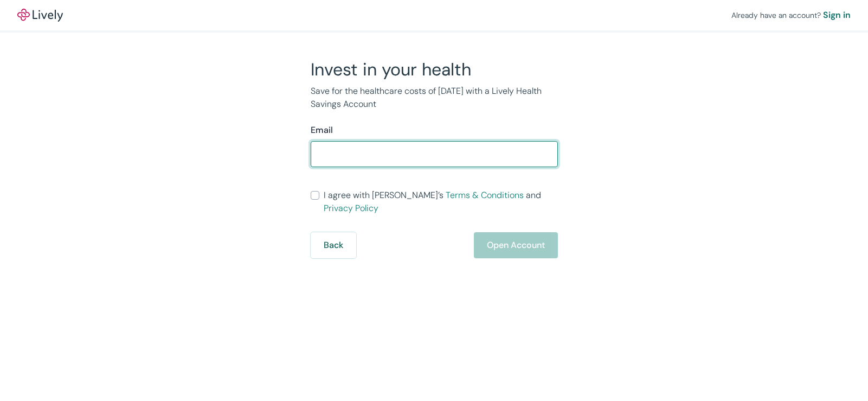 The width and height of the screenshot is (868, 401). What do you see at coordinates (484, 195) in the screenshot?
I see `a: Terms & Conditions` at bounding box center [484, 195].